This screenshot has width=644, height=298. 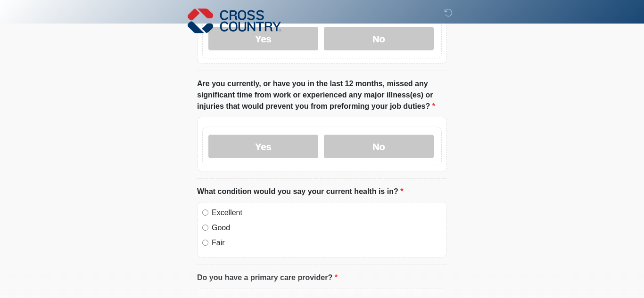 I want to click on label: Do you have a primary care provider?, so click(x=267, y=278).